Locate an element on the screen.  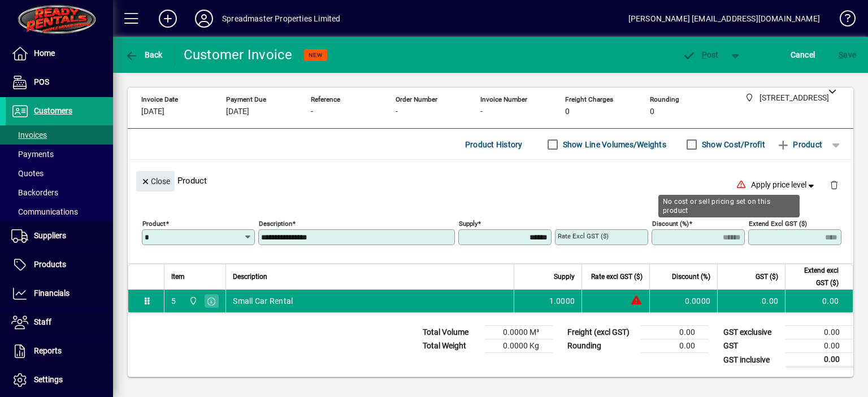
a: Reports is located at coordinates (59, 351).